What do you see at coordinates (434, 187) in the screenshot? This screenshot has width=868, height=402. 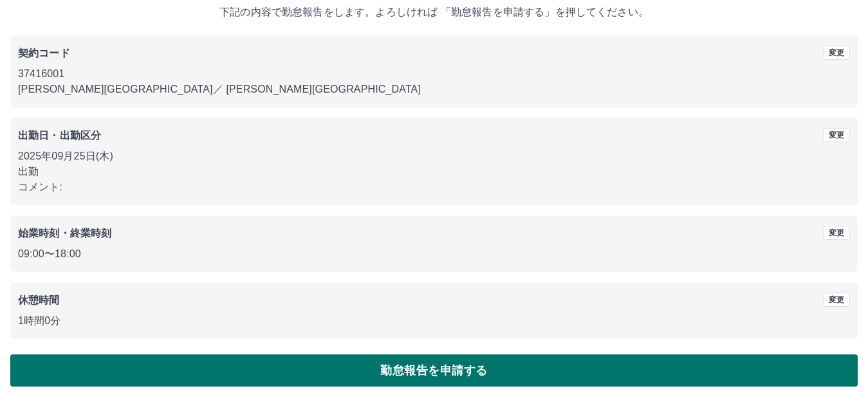 I see `p: コメント:` at bounding box center [434, 187].